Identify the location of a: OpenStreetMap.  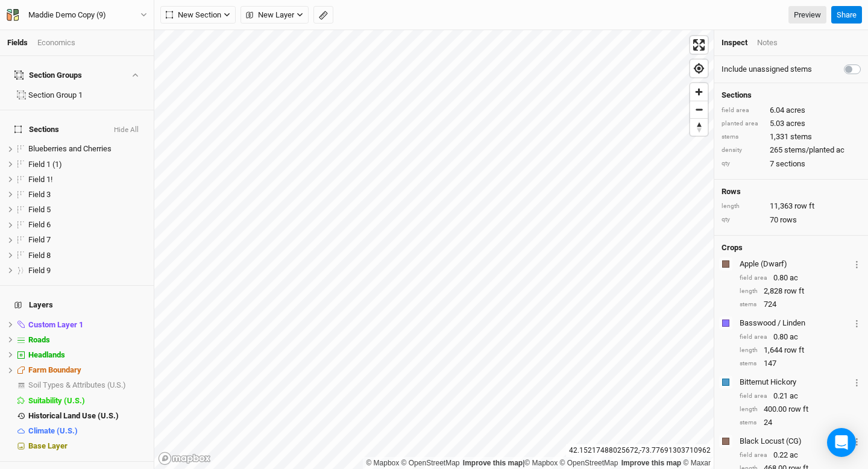
(589, 463).